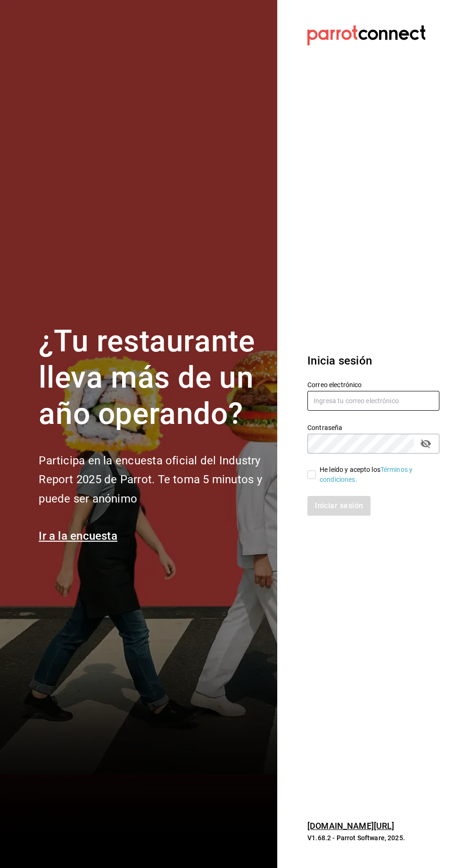 The height and width of the screenshot is (868, 462). Describe the element at coordinates (373, 428) in the screenshot. I see `label: Contraseña` at that location.